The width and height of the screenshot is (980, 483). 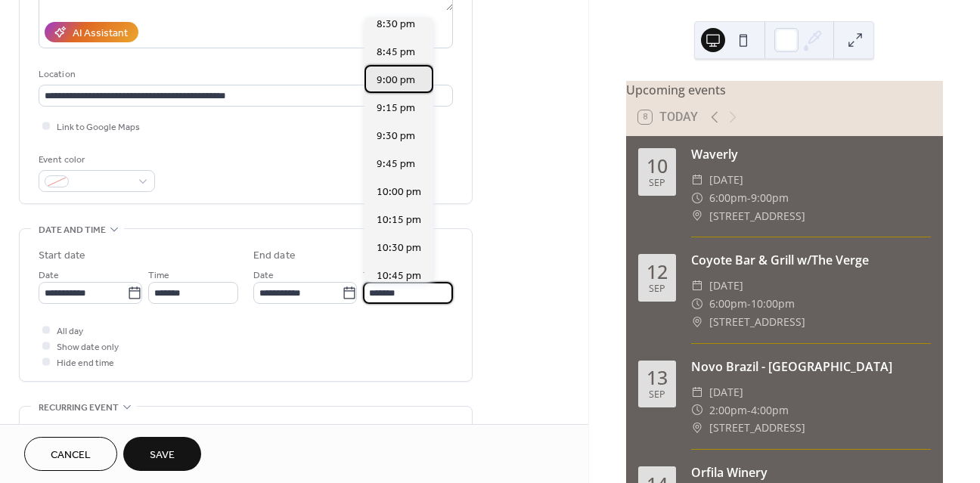 I want to click on span: 8:45 pm, so click(x=395, y=52).